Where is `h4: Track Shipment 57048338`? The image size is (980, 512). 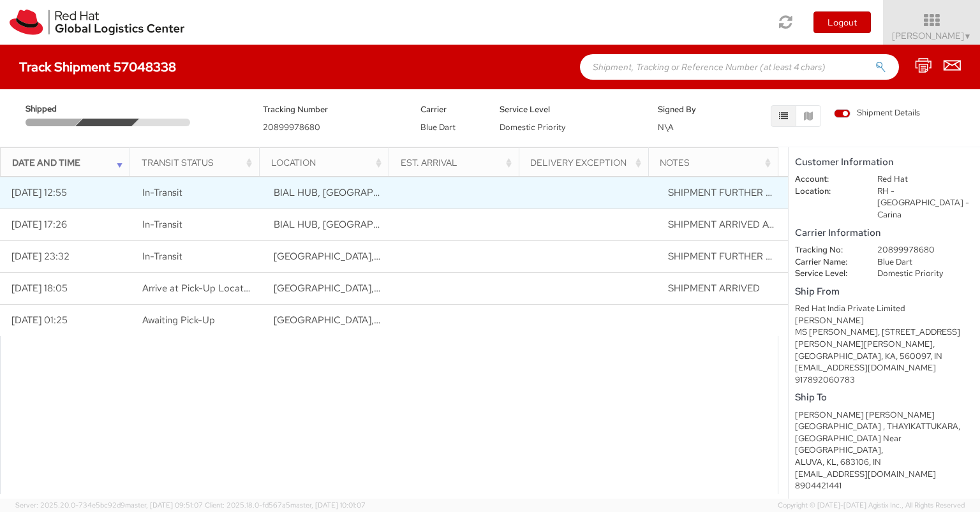 h4: Track Shipment 57048338 is located at coordinates (97, 67).